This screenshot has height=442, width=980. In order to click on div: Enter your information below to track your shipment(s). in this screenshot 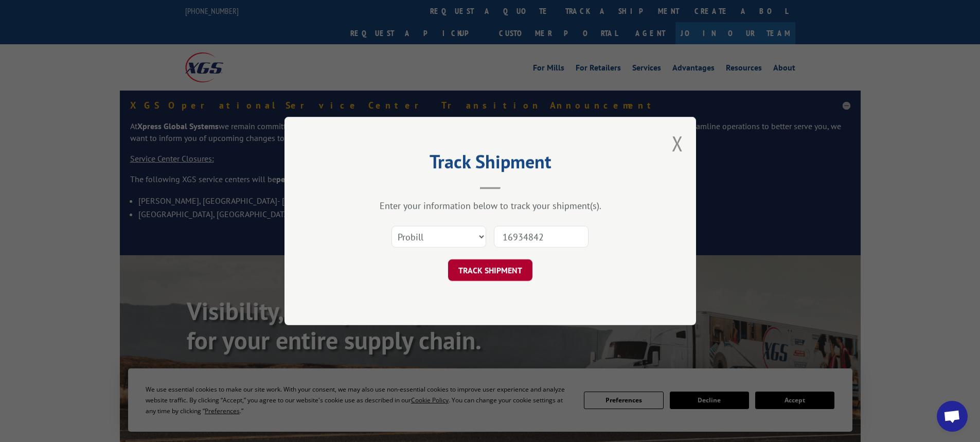, I will do `click(490, 206)`.